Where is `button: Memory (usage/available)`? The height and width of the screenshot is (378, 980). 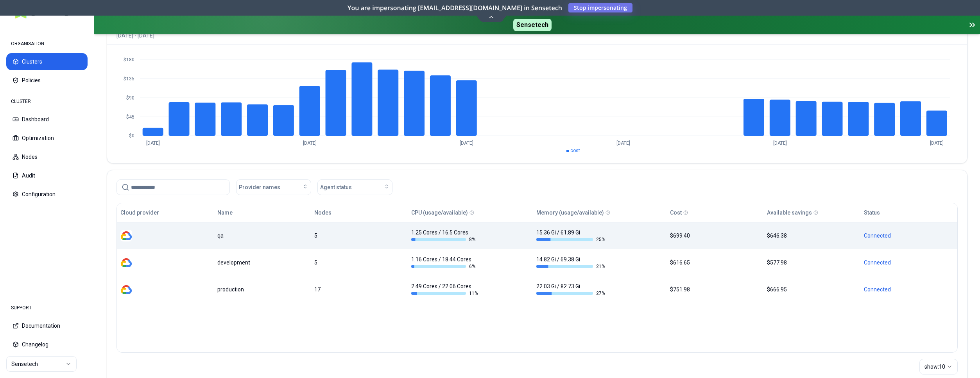 button: Memory (usage/available) is located at coordinates (570, 213).